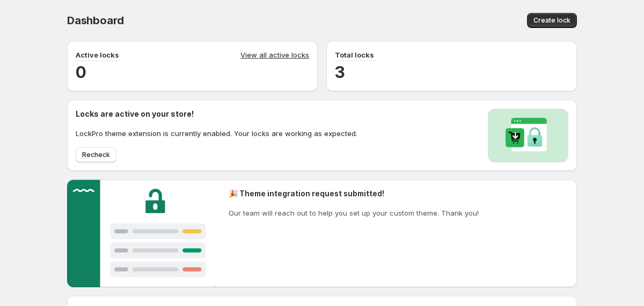 This screenshot has height=306, width=644. What do you see at coordinates (353, 193) in the screenshot?
I see `h2: 🎉 Theme integration request submitted!` at bounding box center [353, 193].